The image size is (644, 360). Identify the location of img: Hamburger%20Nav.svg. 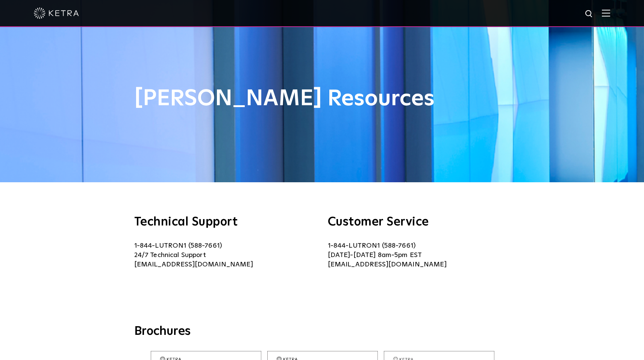
(606, 13).